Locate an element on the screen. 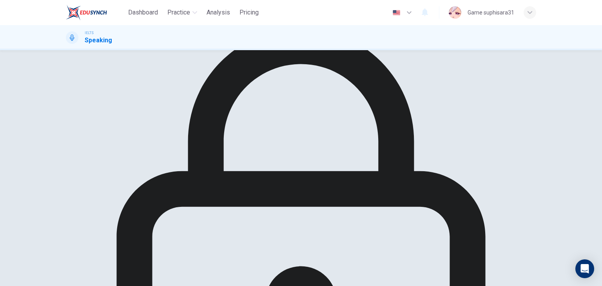 This screenshot has height=286, width=602. button: Pricing is located at coordinates (249, 13).